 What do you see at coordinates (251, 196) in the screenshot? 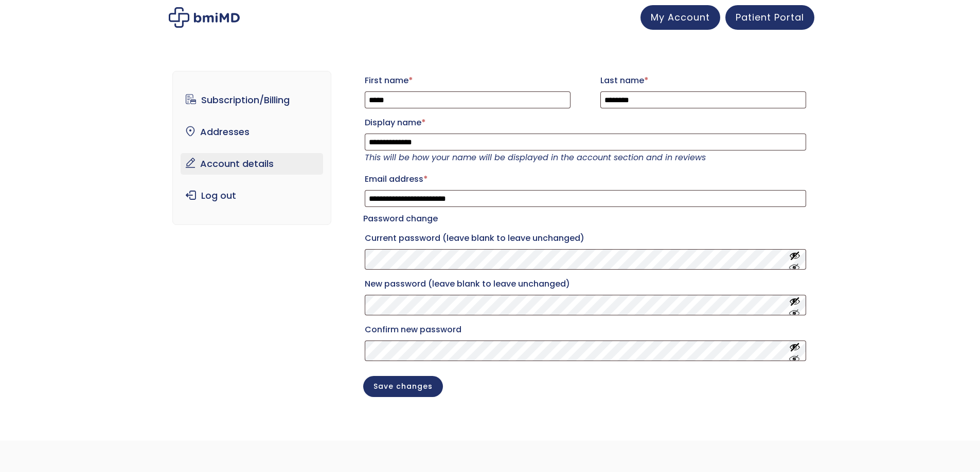
I see `a: Log out` at bounding box center [251, 196].